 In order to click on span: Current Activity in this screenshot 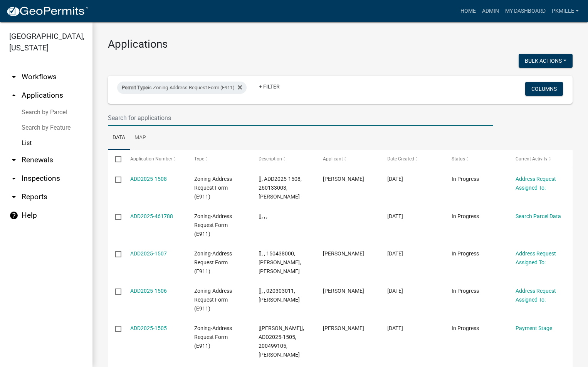, I will do `click(531, 159)`.